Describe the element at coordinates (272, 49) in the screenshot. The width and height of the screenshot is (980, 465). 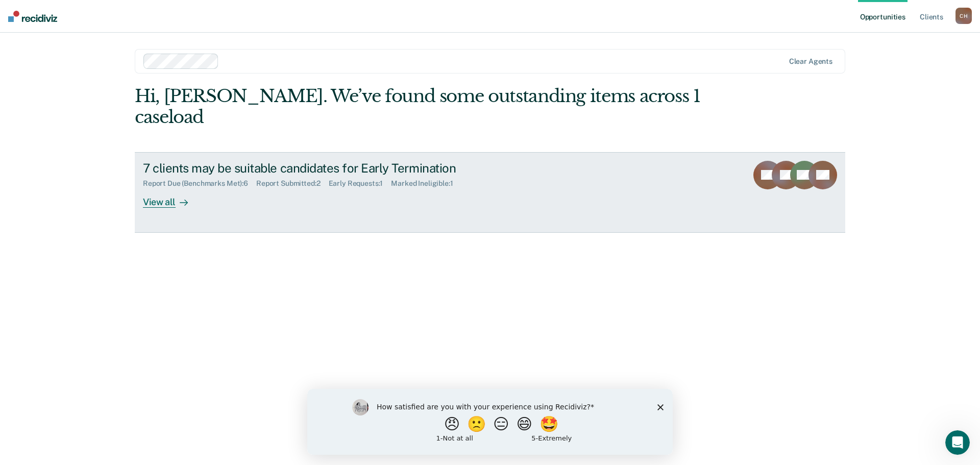
I see `div: 5 - Extremely` at that location.